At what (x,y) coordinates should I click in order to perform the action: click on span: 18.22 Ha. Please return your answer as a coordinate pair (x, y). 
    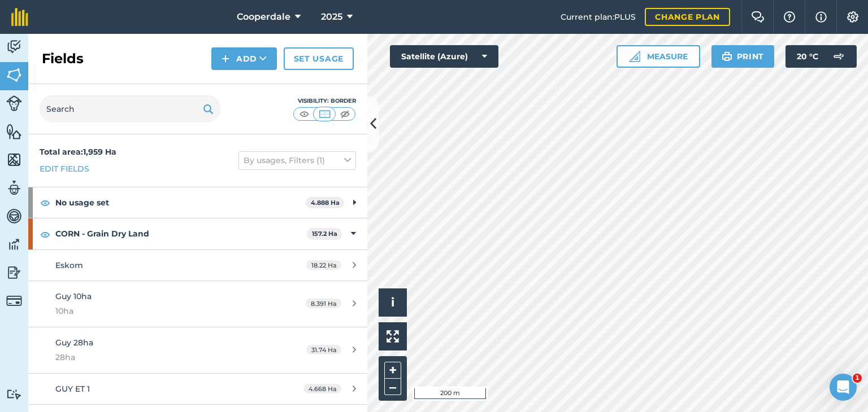
    Looking at the image, I should click on (324, 265).